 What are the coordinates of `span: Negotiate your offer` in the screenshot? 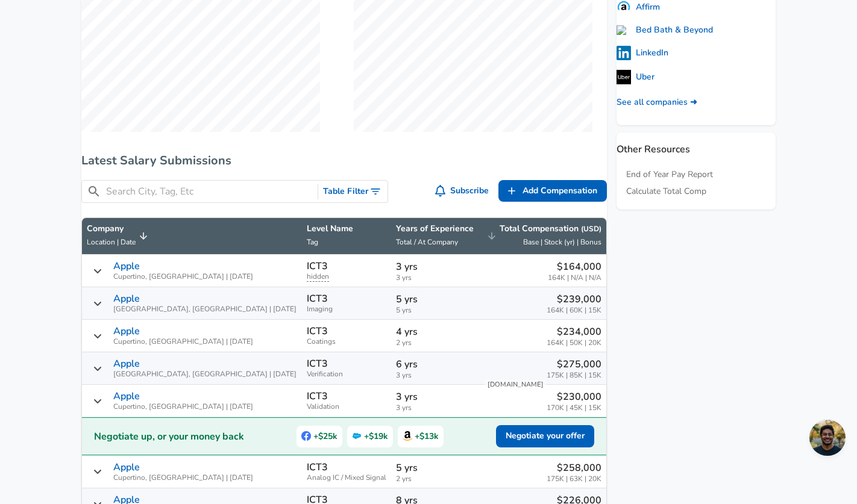 It's located at (545, 436).